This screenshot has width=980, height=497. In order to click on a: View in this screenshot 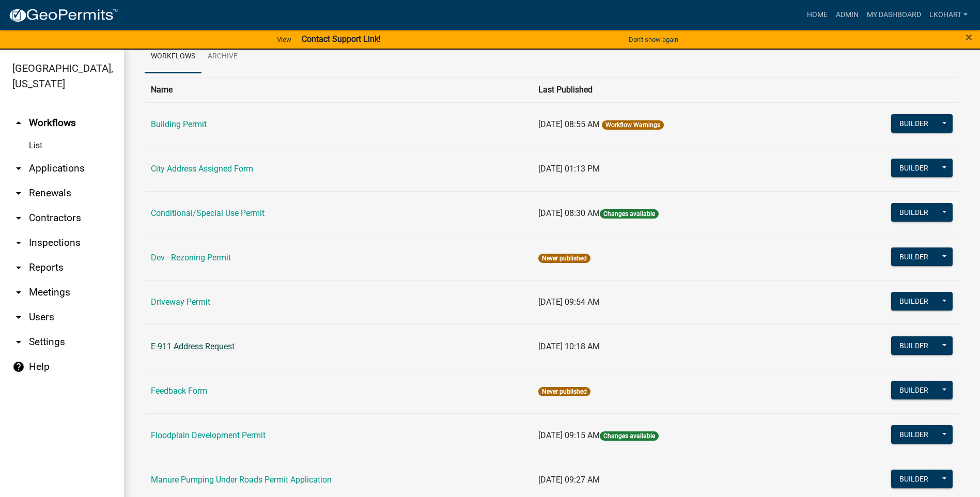, I will do `click(284, 39)`.